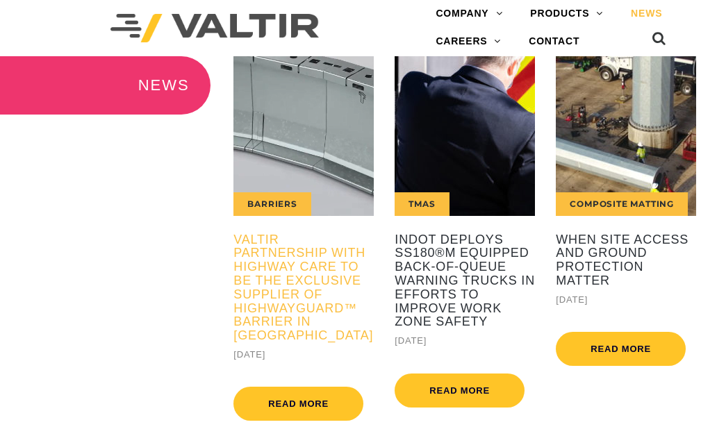  Describe the element at coordinates (215, 28) in the screenshot. I see `img: Valtir` at that location.